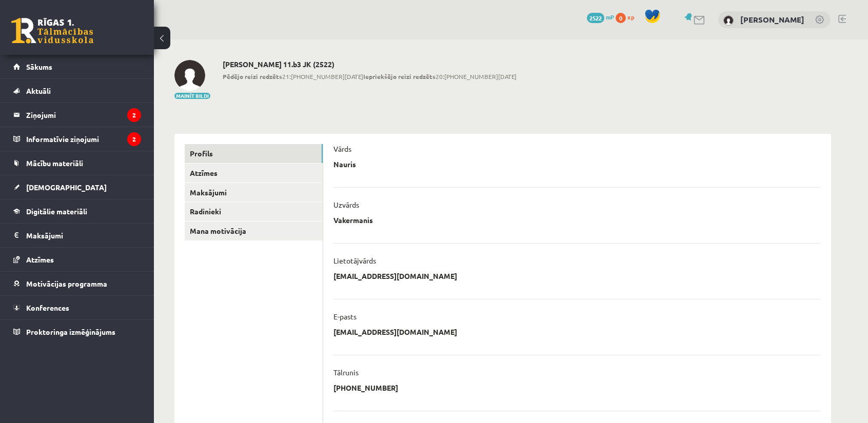  What do you see at coordinates (77, 163) in the screenshot?
I see `a: Mācību materiāli` at bounding box center [77, 163].